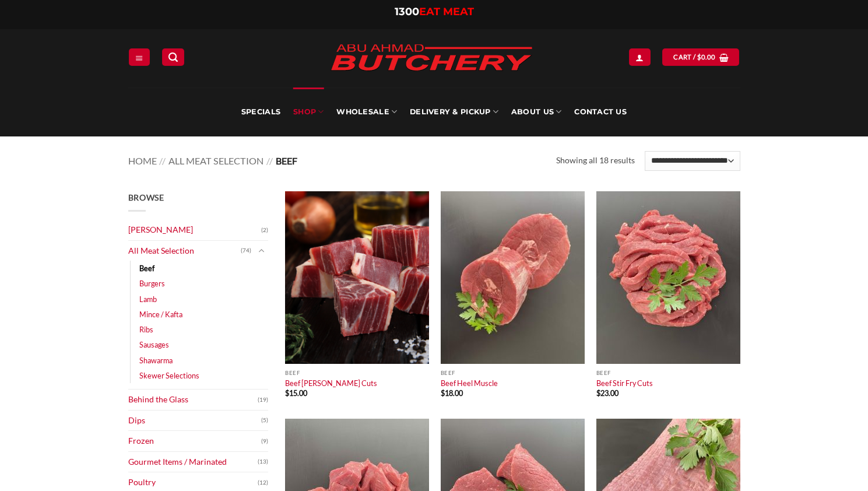 Image resolution: width=868 pixels, height=491 pixels. Describe the element at coordinates (701, 56) in the screenshot. I see `a: View cart` at that location.